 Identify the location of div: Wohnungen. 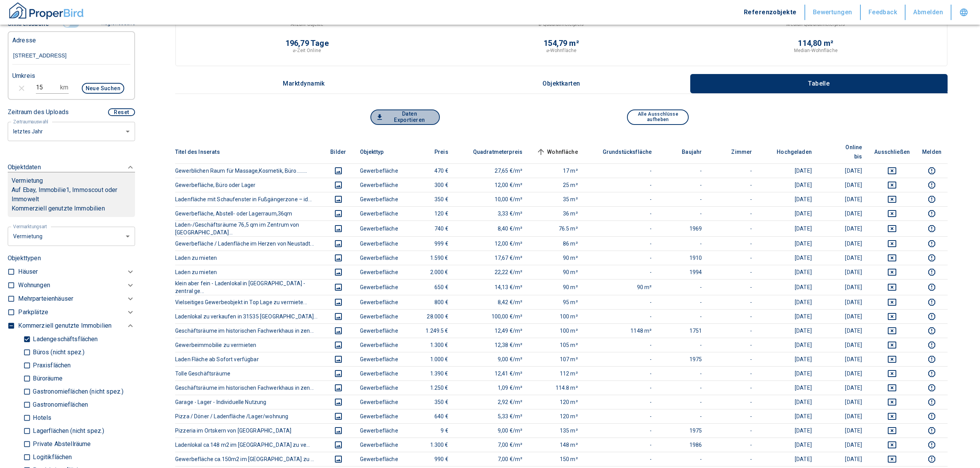
(76, 285).